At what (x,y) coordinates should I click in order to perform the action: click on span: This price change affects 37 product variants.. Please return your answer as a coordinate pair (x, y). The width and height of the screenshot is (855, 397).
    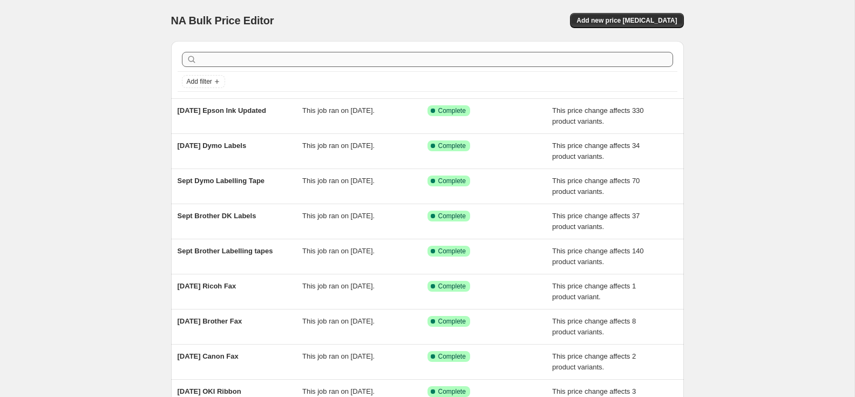
    Looking at the image, I should click on (596, 221).